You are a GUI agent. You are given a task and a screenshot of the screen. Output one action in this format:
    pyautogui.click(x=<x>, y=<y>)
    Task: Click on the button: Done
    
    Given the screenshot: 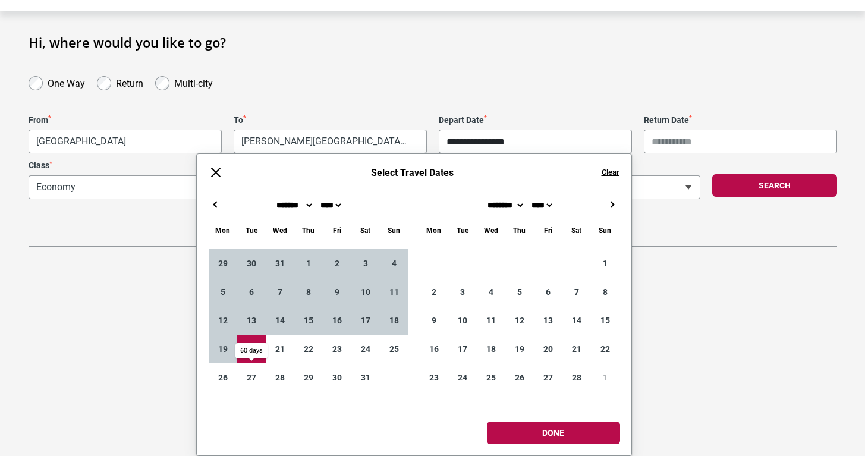 What is the action you would take?
    pyautogui.click(x=554, y=433)
    